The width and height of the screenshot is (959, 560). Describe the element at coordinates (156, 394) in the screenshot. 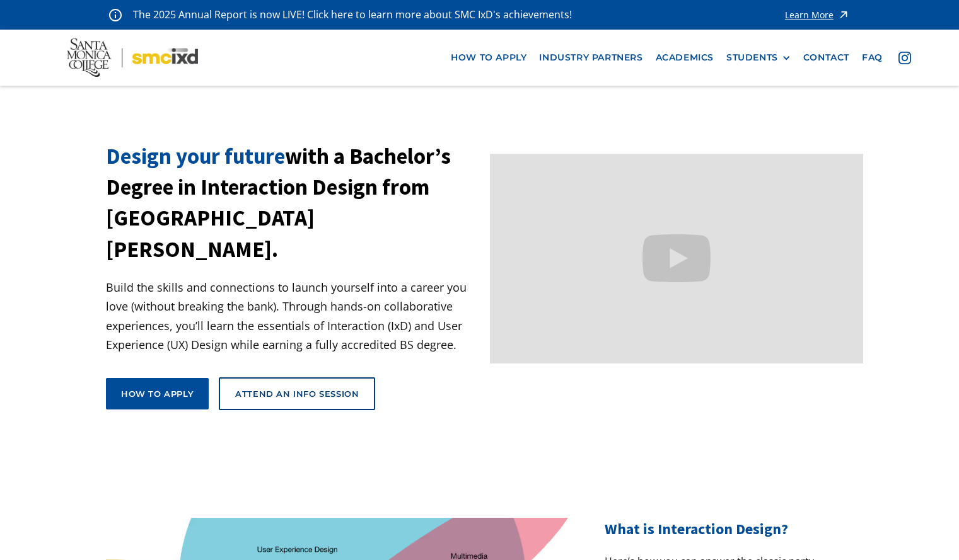

I see `div: How to apply` at that location.